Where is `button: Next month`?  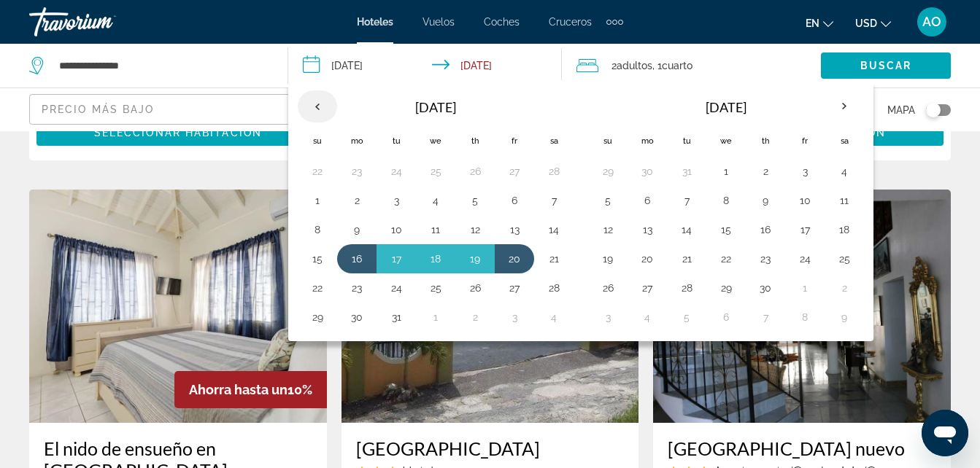
button: Next month is located at coordinates (844, 107).